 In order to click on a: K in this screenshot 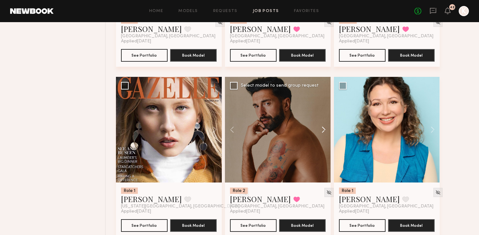, I will do `click(464, 11)`.